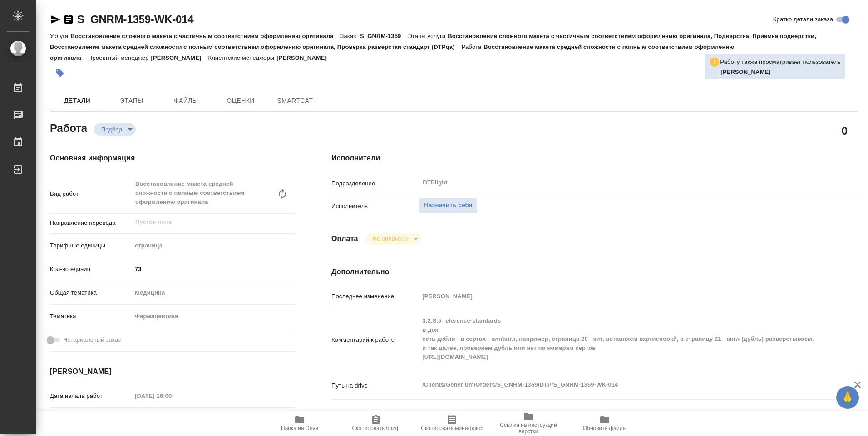  Describe the element at coordinates (90, 245) in the screenshot. I see `p: Тарифные единицы` at that location.